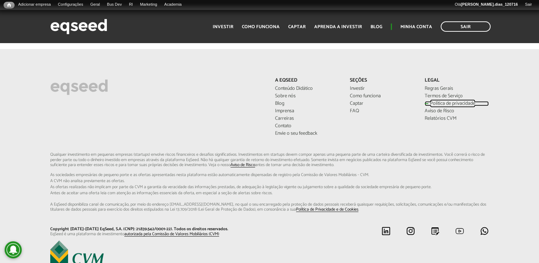 This screenshot has width=539, height=263. I want to click on a: Aprenda a investir, so click(338, 27).